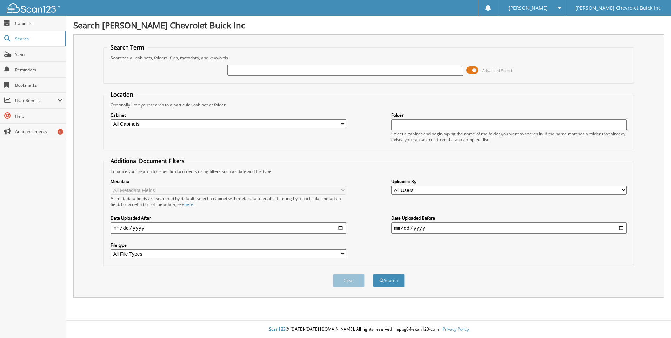  I want to click on div: Chat Widget, so click(654, 321).